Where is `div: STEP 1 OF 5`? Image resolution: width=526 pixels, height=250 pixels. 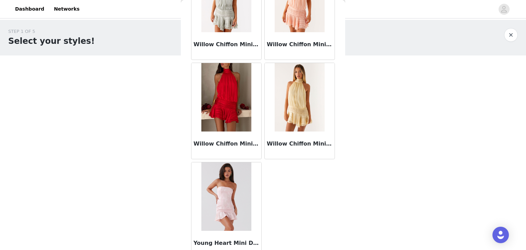 div: STEP 1 OF 5 is located at coordinates (51, 32).